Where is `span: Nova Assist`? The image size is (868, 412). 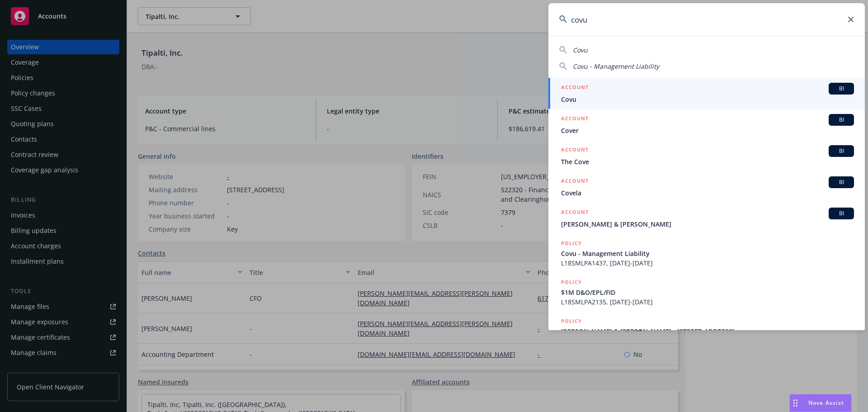 span: Nova Assist is located at coordinates (826, 402).